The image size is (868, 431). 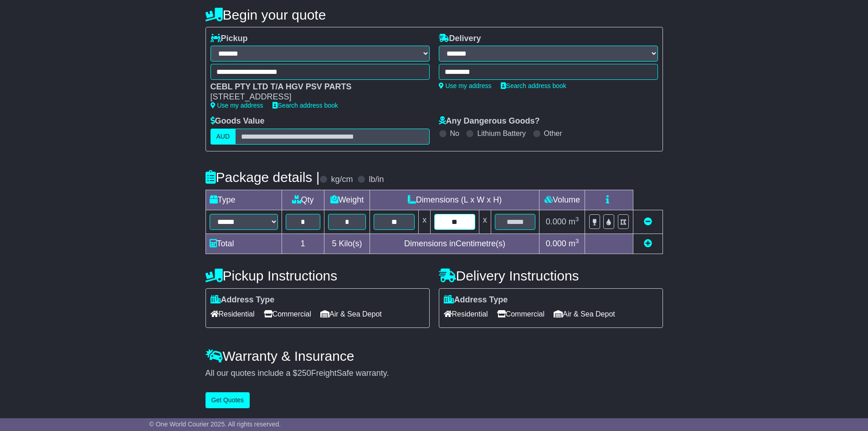 What do you see at coordinates (303, 243) in the screenshot?
I see `td: 1` at bounding box center [303, 243].